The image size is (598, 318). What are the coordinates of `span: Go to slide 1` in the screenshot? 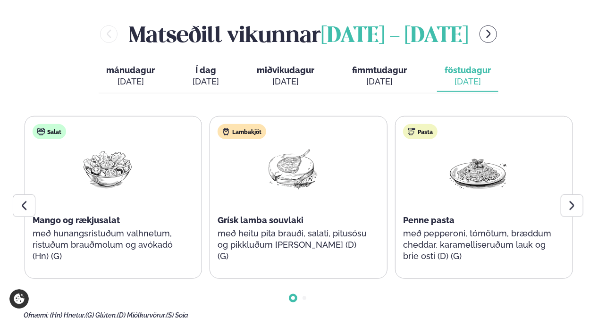 It's located at (293, 298).